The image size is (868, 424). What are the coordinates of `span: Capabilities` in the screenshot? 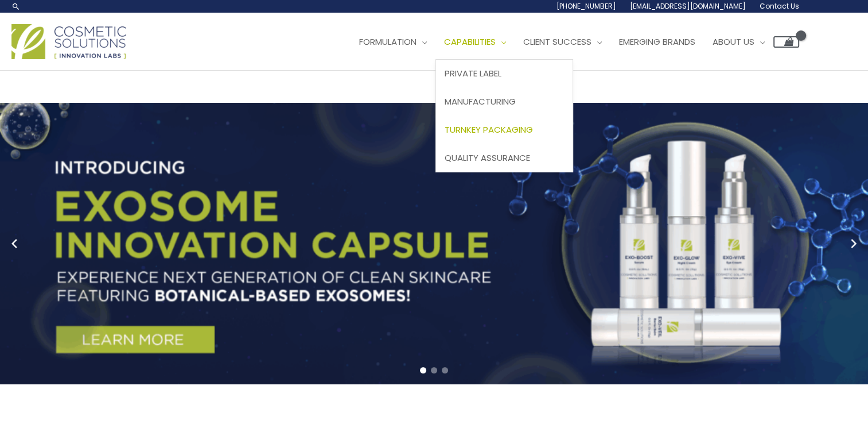 It's located at (470, 42).